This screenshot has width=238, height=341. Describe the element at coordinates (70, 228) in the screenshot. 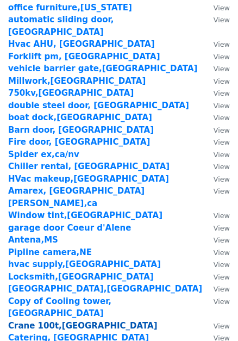

I see `strong: garage door Coeur d'Alene` at that location.